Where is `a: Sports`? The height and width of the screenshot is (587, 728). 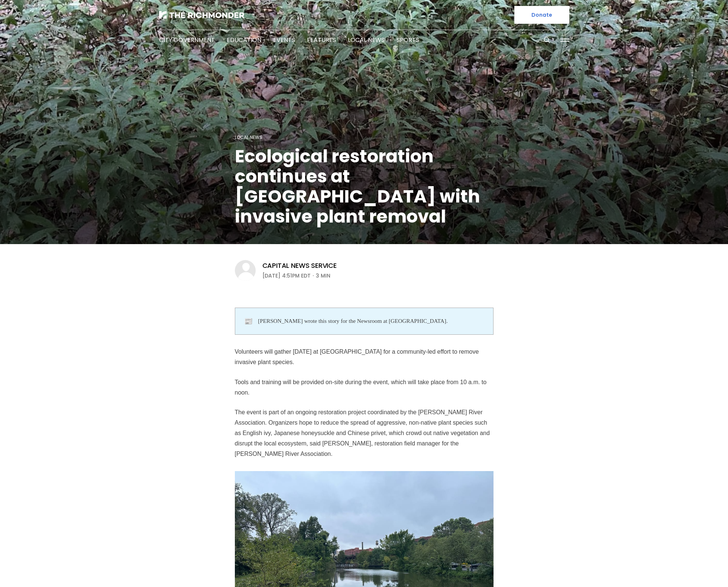 a: Sports is located at coordinates (407, 40).